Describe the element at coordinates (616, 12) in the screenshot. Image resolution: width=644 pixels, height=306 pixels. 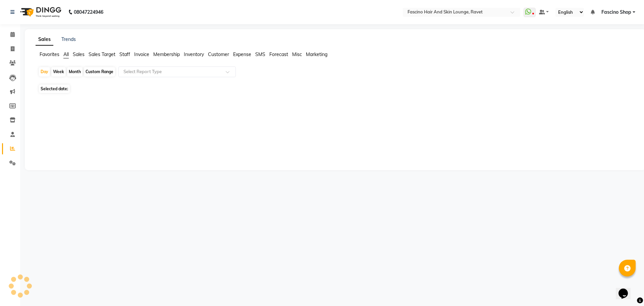
I see `span: Fascino Shop` at that location.